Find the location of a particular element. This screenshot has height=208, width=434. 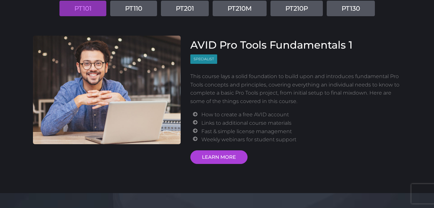

p: This course lays a solid foundation to build upon and introduces fundamental Pro Tools concepts a... is located at coordinates (296, 89).